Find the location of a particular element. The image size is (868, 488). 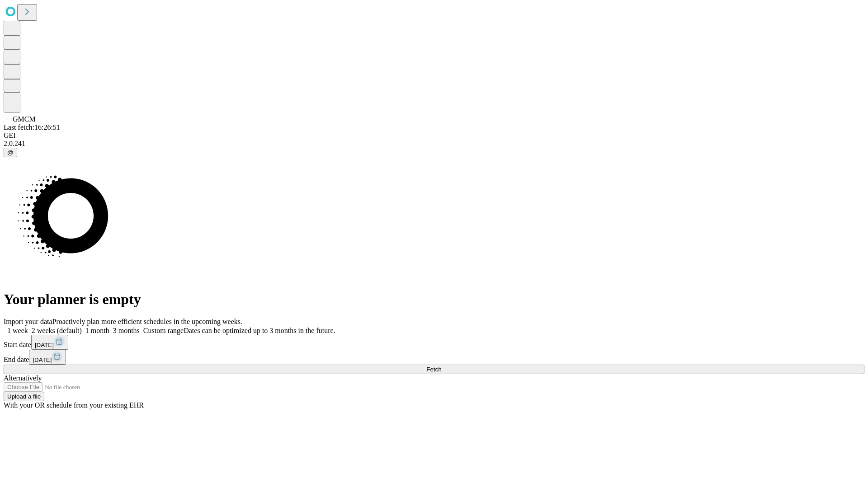

span: 1 week is located at coordinates (18, 331).